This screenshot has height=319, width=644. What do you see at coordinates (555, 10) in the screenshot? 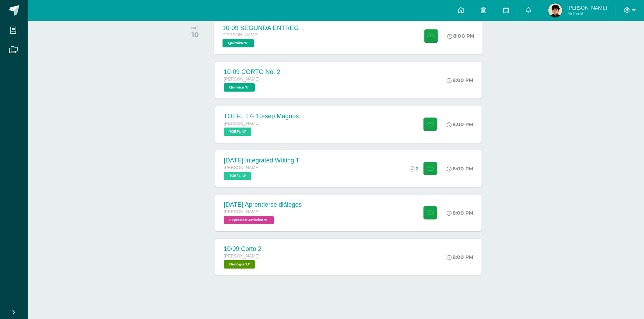
I see `img: df962ed01f737edf80b9344964ad4743.png` at bounding box center [555, 10].